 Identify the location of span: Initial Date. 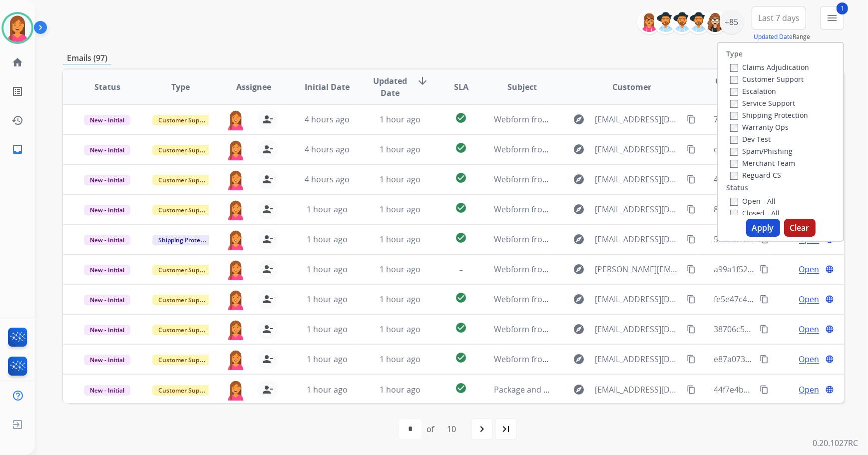
(327, 87).